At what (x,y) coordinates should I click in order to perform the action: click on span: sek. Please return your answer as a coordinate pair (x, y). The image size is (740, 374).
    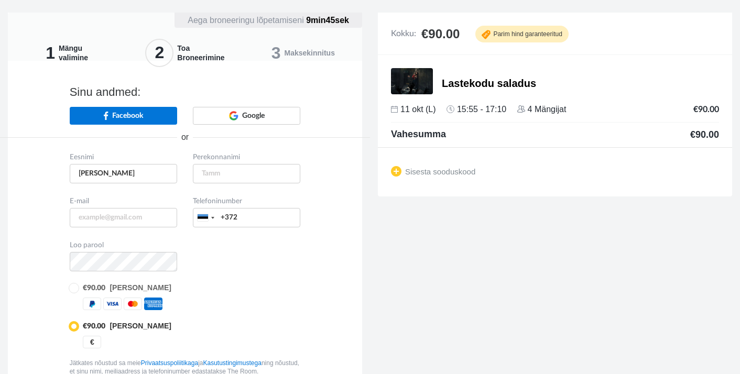
    Looking at the image, I should click on (342, 20).